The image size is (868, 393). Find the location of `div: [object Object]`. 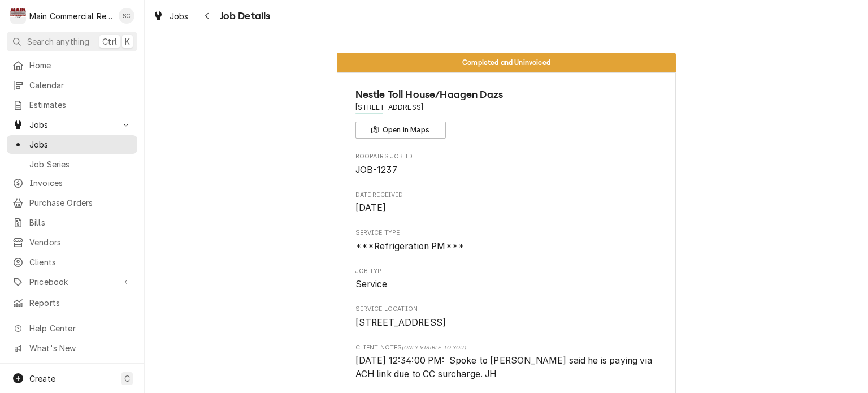

div: [object Object] is located at coordinates (506, 362).